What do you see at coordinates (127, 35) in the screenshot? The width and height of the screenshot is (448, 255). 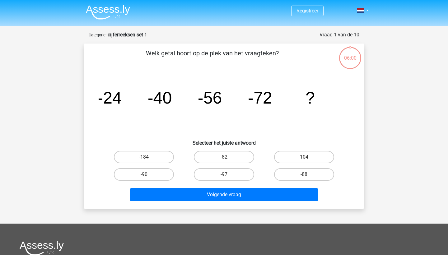 I see `strong: cijferreeksen set 1` at bounding box center [127, 35].